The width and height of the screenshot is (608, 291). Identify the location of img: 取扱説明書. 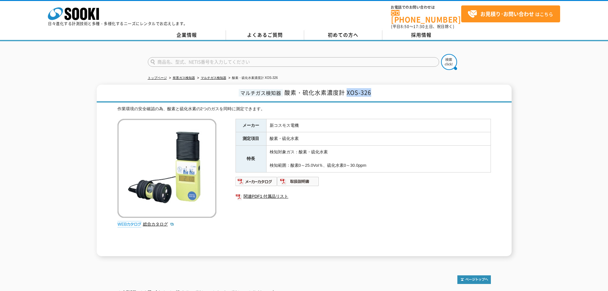
(298, 181).